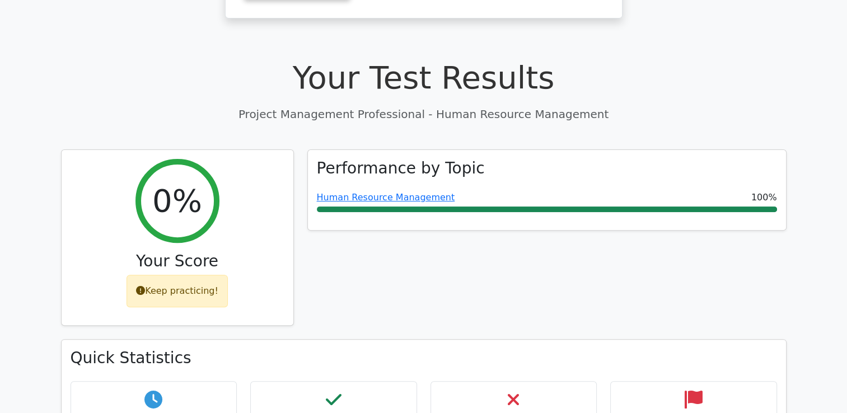 The image size is (847, 413). I want to click on h2: 0%, so click(177, 201).